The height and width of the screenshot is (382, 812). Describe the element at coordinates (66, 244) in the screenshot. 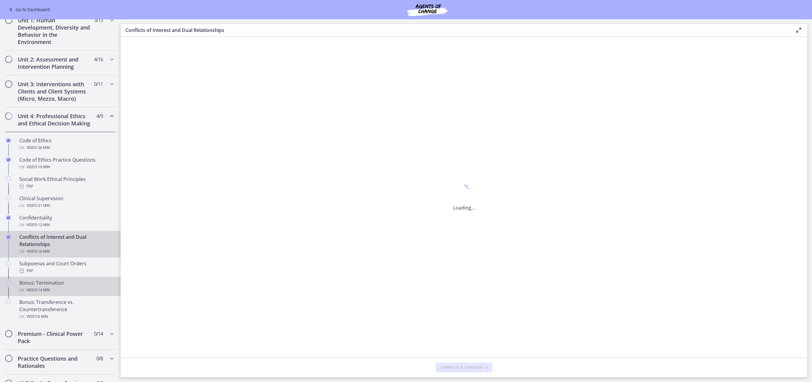

I see `div: Conflicts of Interest and Dual Relationships` at that location.